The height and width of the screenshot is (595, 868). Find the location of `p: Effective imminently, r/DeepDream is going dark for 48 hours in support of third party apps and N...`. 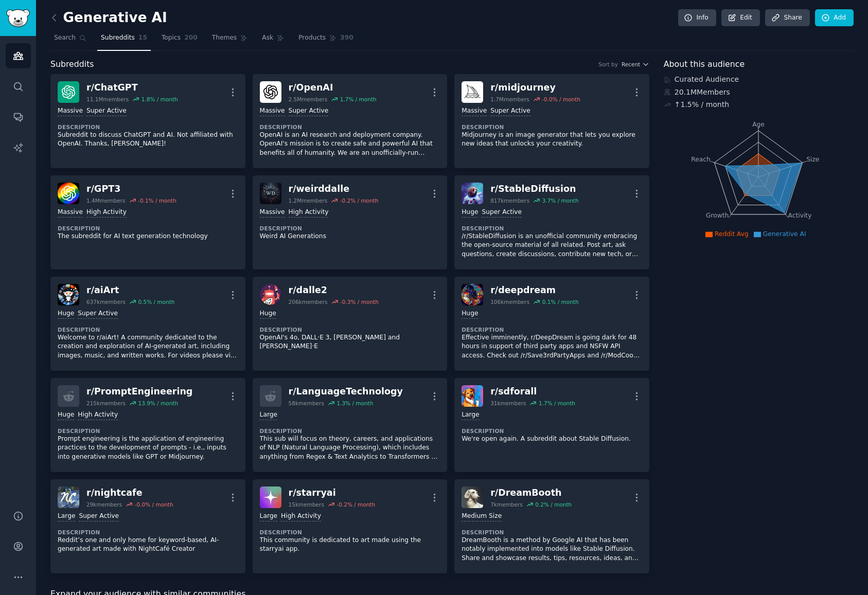

p: Effective imminently, r/DeepDream is going dark for 48 hours in support of third party apps and N... is located at coordinates (552, 347).